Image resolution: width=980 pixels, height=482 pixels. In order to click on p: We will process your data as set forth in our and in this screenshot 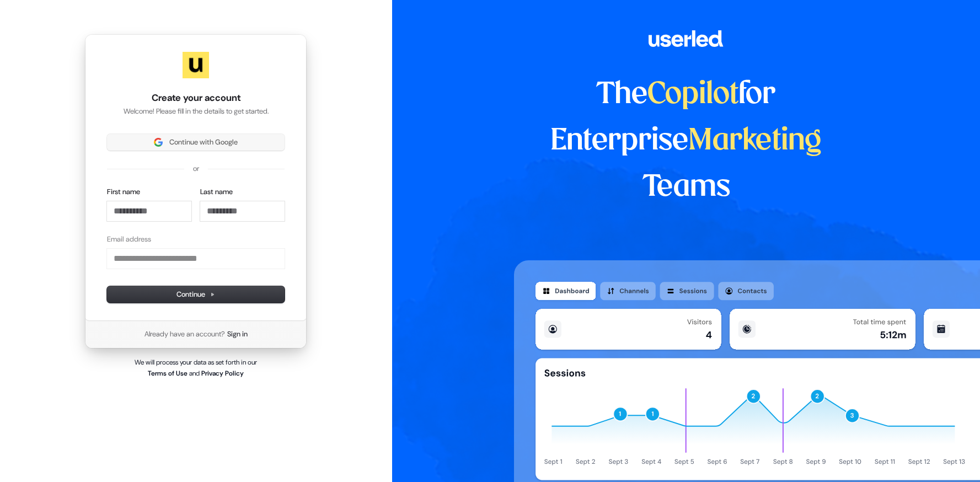, I will do `click(195, 367)`.